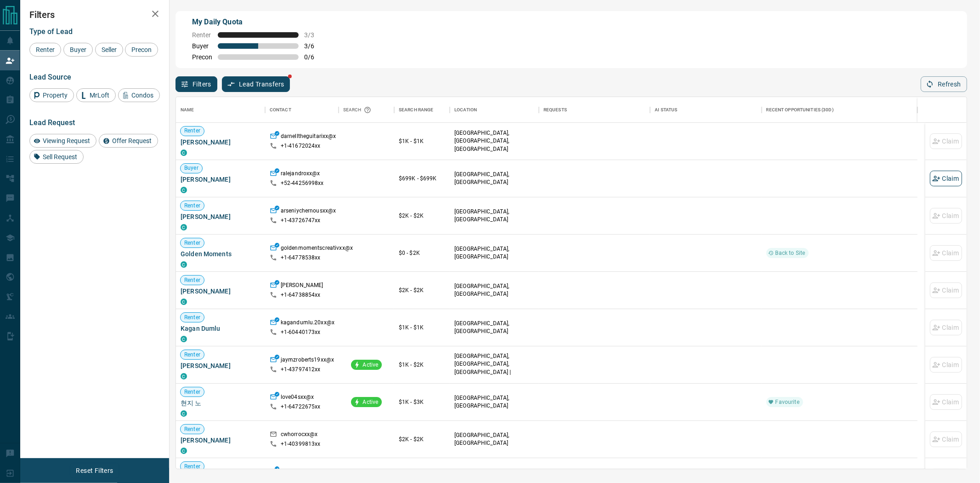  I want to click on div: Sell Request, so click(56, 157).